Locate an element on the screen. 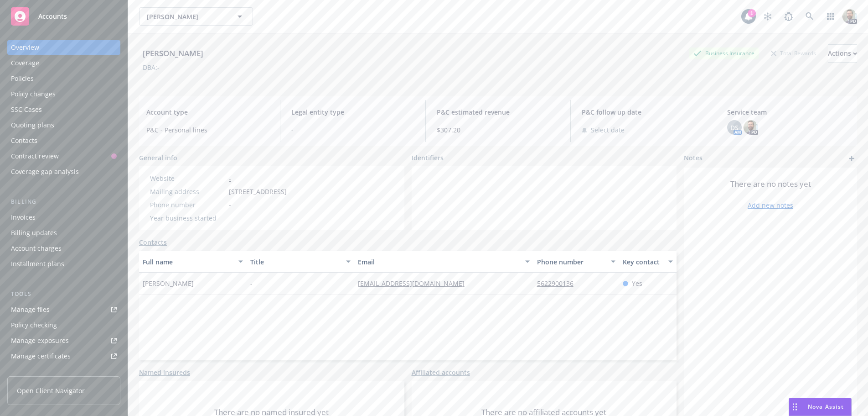 This screenshot has height=416, width=868. a: 5622900136 is located at coordinates (559, 283).